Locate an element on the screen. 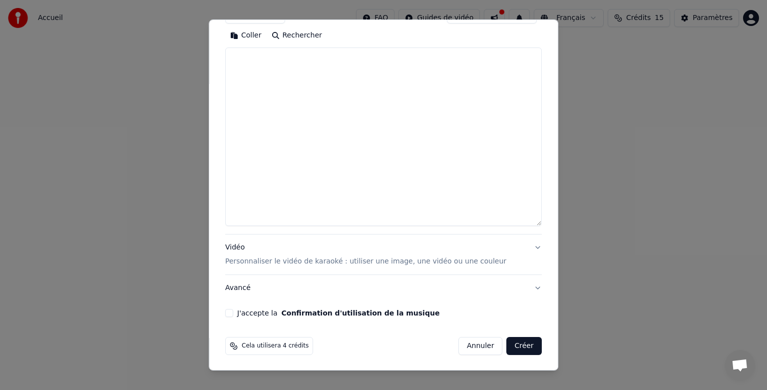  button: Rechercher is located at coordinates (297, 35).